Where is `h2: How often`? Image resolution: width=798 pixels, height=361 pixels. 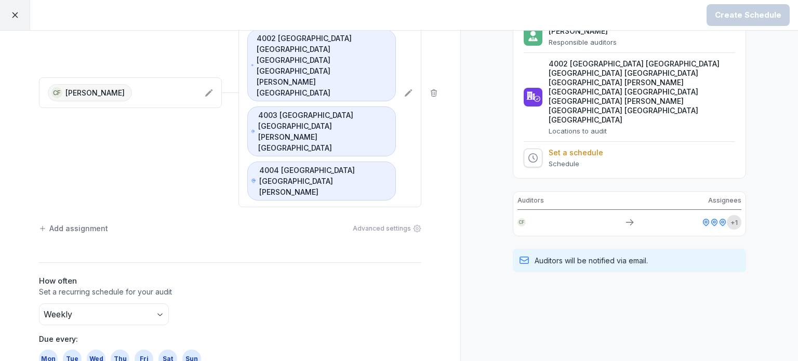 h2: How often is located at coordinates (230, 281).